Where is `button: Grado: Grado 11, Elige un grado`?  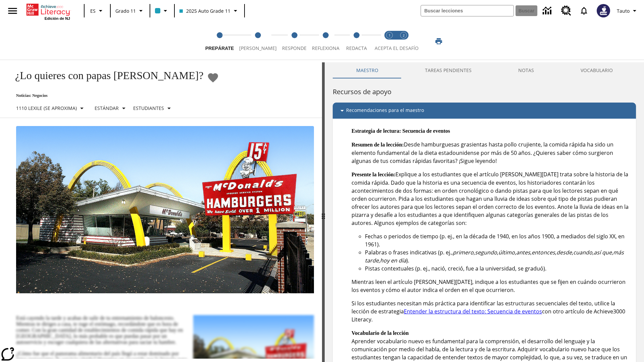 button: Grado: Grado 11, Elige un grado is located at coordinates (130, 11).